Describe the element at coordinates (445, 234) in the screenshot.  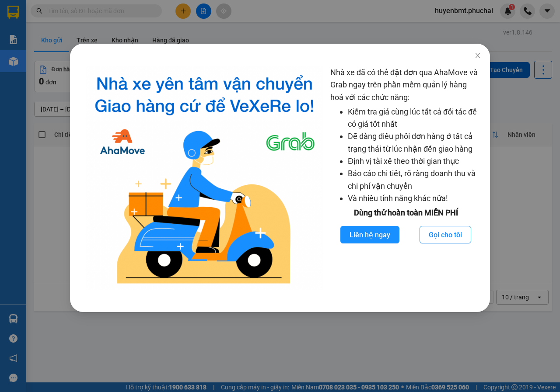
I see `button: Gọi cho tôi` at that location.